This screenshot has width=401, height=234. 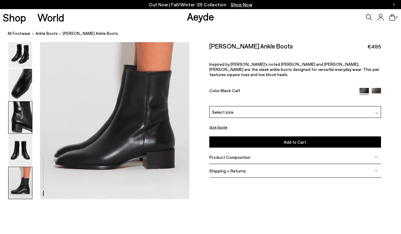 What do you see at coordinates (218, 127) in the screenshot?
I see `button: Size Guide` at bounding box center [218, 127].